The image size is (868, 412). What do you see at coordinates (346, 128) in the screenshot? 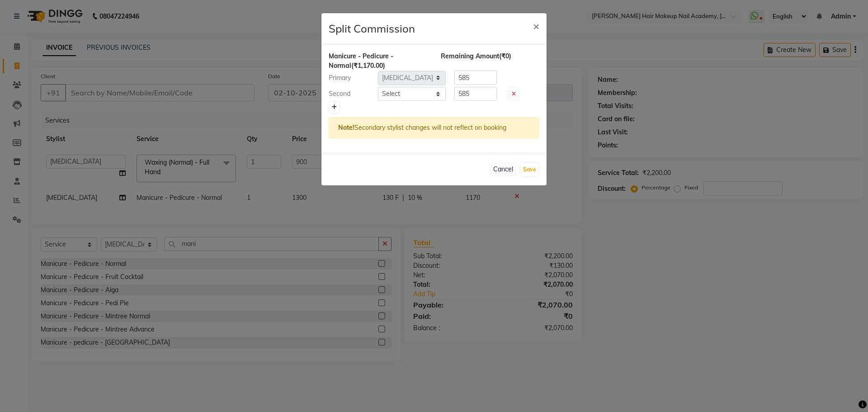
I see `strong: Note!` at bounding box center [346, 128].